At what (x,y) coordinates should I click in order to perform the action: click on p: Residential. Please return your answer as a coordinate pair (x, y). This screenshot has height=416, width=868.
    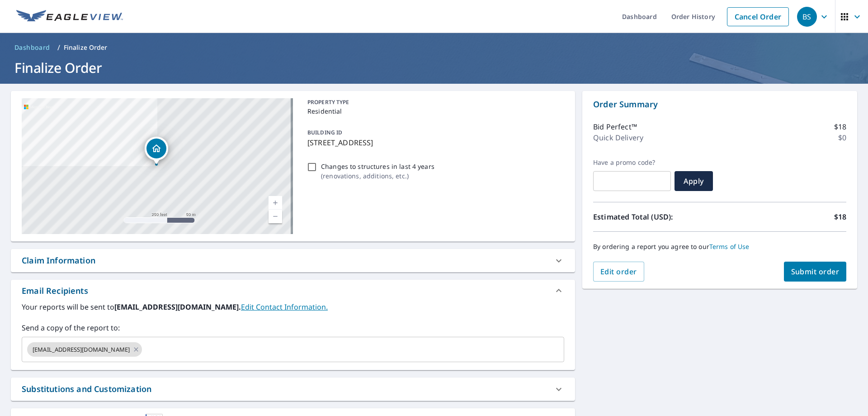
    Looking at the image, I should click on (434, 111).